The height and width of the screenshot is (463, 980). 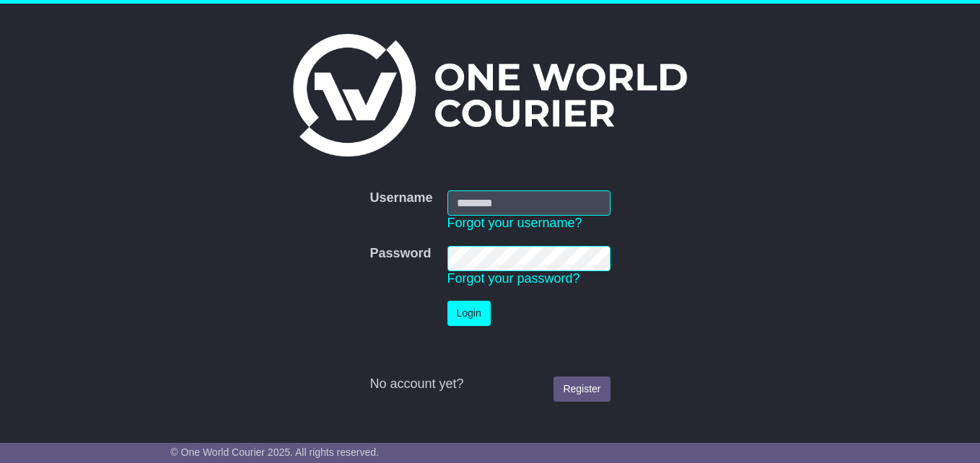 What do you see at coordinates (399, 254) in the screenshot?
I see `label: Password` at bounding box center [399, 254].